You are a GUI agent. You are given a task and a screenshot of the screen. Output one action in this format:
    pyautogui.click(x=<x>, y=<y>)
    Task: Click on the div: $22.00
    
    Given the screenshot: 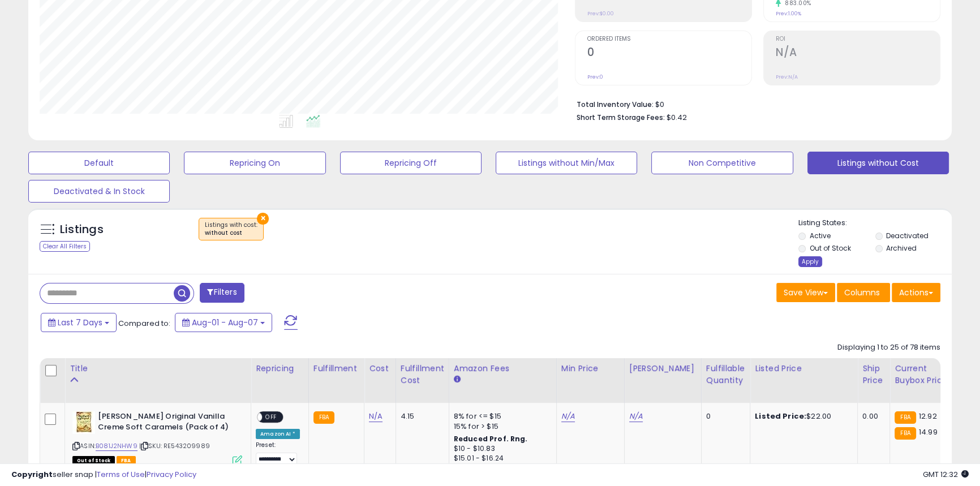 What is the action you would take?
    pyautogui.click(x=801, y=417)
    